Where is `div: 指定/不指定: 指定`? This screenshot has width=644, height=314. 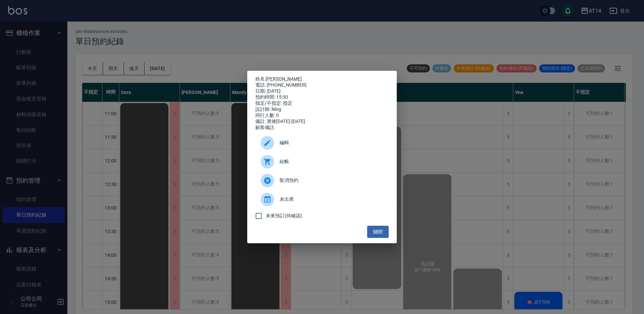 div: 指定/不指定: 指定 is located at coordinates (322, 103).